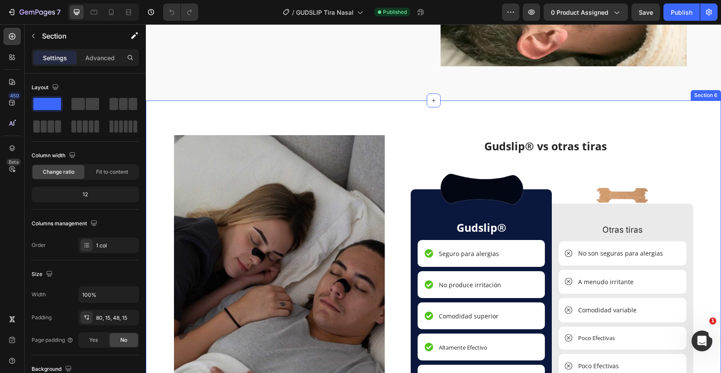 Image resolution: width=721 pixels, height=373 pixels. Describe the element at coordinates (116, 245) in the screenshot. I see `div: 1 col` at that location.